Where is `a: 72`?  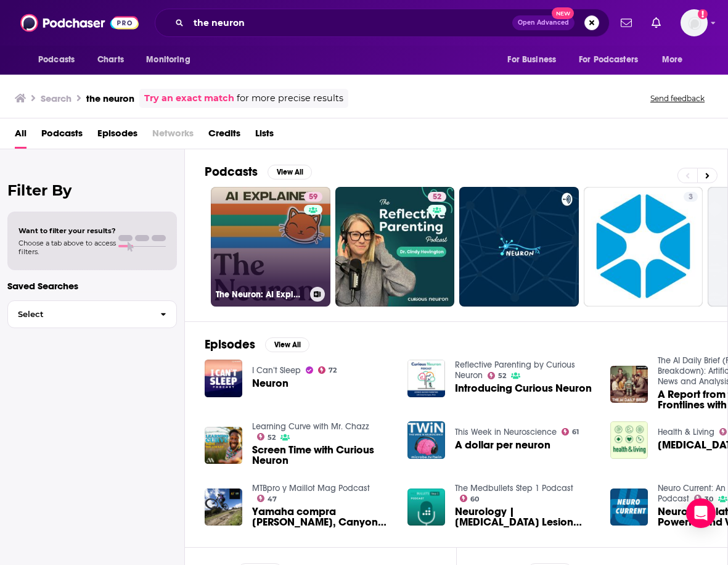
a: 72 is located at coordinates (327, 370).